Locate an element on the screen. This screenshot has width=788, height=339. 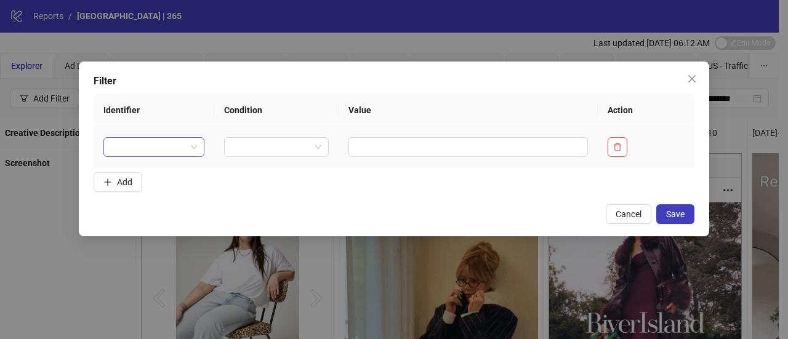
th: Condition is located at coordinates (276, 110).